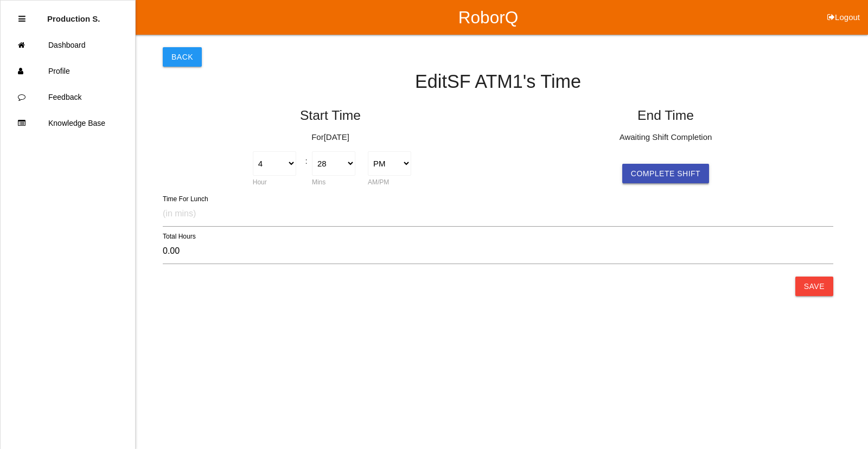 The image size is (868, 449). What do you see at coordinates (68, 45) in the screenshot?
I see `a: Dashboard` at bounding box center [68, 45].